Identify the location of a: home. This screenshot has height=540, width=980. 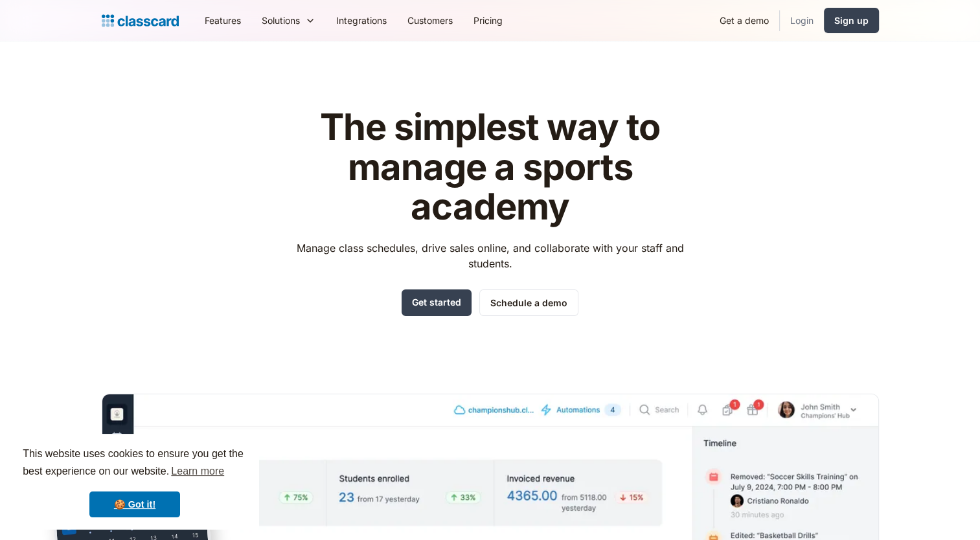
(140, 21).